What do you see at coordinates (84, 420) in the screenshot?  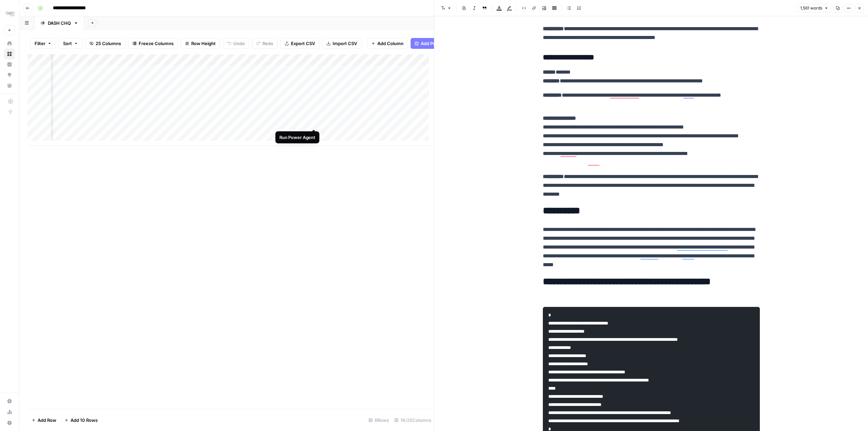 I see `span: Add 10 Rows` at bounding box center [84, 420].